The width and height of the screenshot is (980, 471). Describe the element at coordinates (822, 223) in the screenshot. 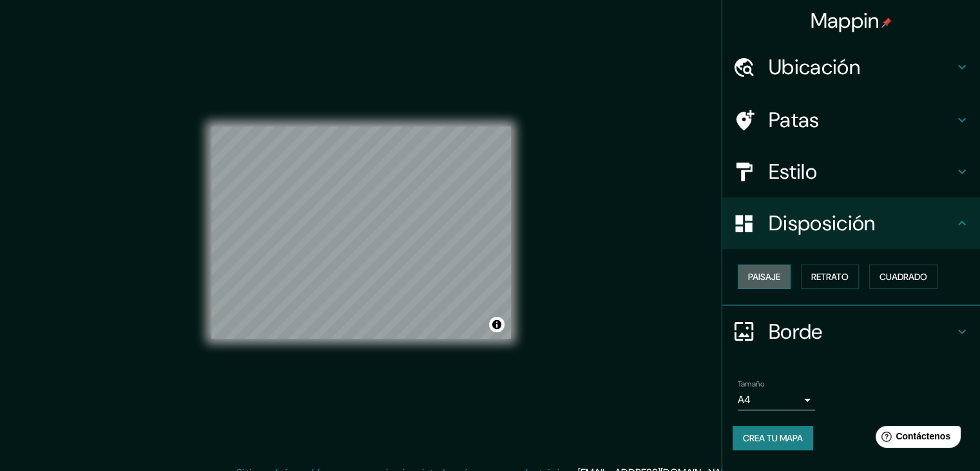

I see `font: Disposición` at that location.